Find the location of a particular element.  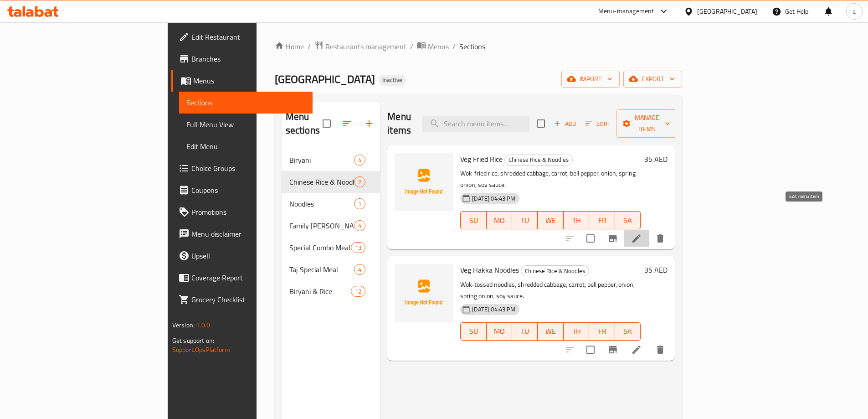

div: Taj Special Meal4 is located at coordinates (331, 269).